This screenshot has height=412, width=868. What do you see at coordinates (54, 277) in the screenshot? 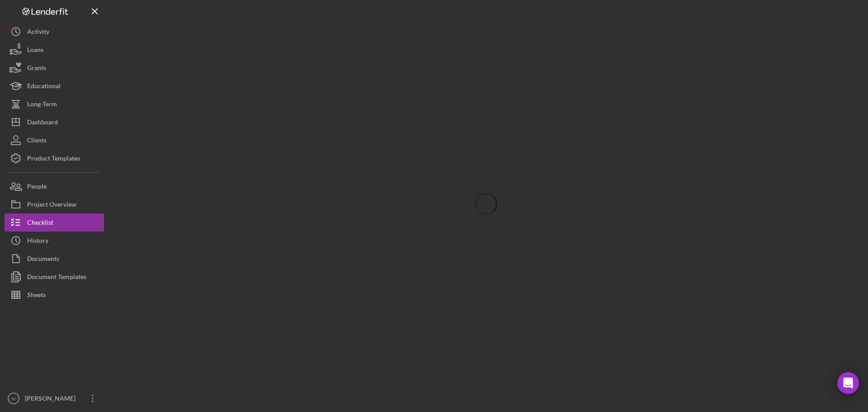
I see `a: Document Templates` at bounding box center [54, 277].